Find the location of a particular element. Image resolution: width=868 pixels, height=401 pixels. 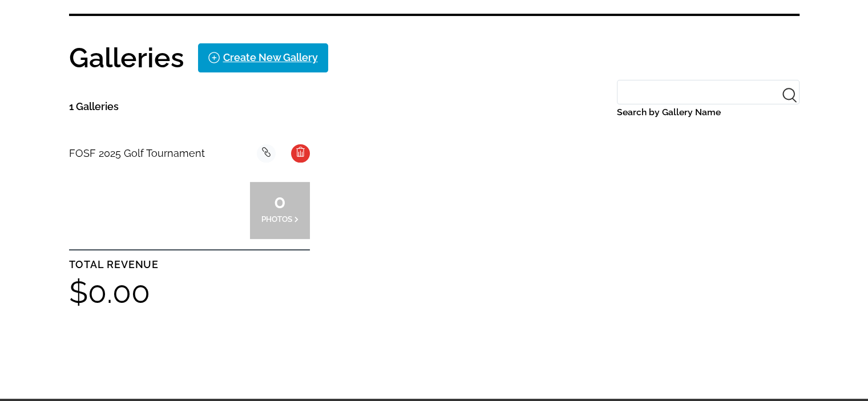

span: PHOTOS is located at coordinates (277, 219).